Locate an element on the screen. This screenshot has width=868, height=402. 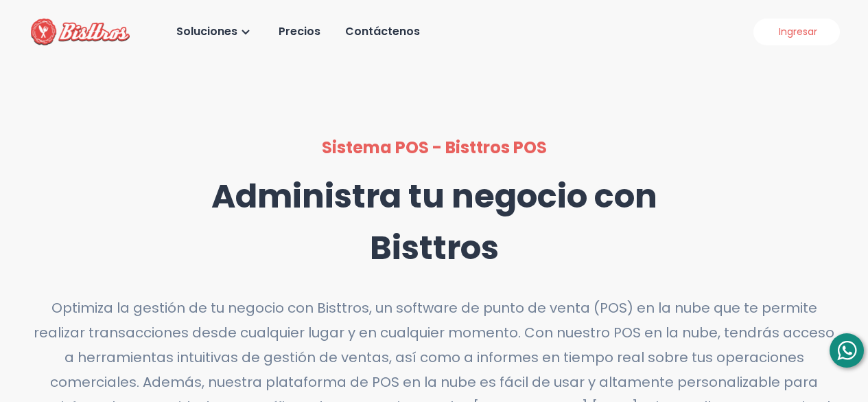
div: Precios is located at coordinates (298, 31).